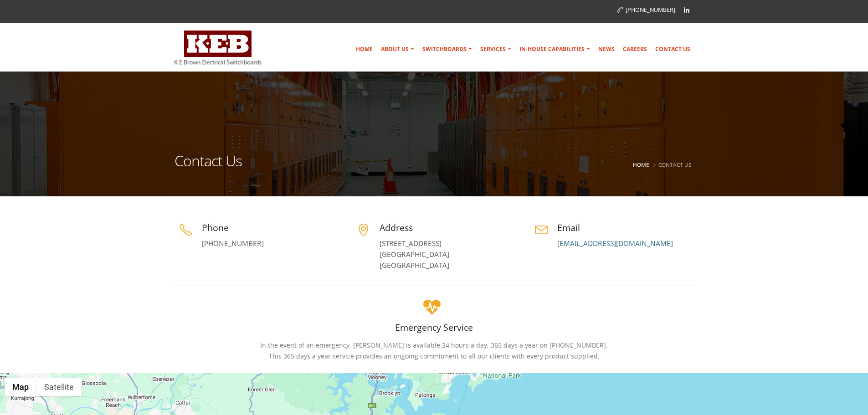 Image resolution: width=868 pixels, height=415 pixels. Describe the element at coordinates (606, 49) in the screenshot. I see `a: News` at that location.